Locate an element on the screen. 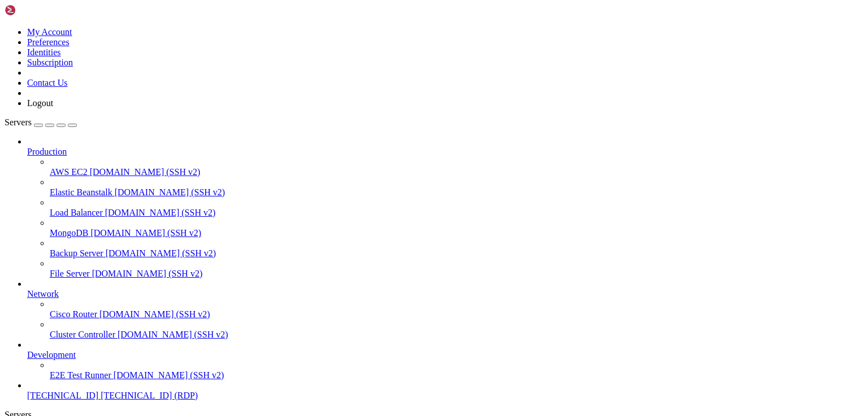 The height and width of the screenshot is (416, 868). a: Development is located at coordinates (445, 355).